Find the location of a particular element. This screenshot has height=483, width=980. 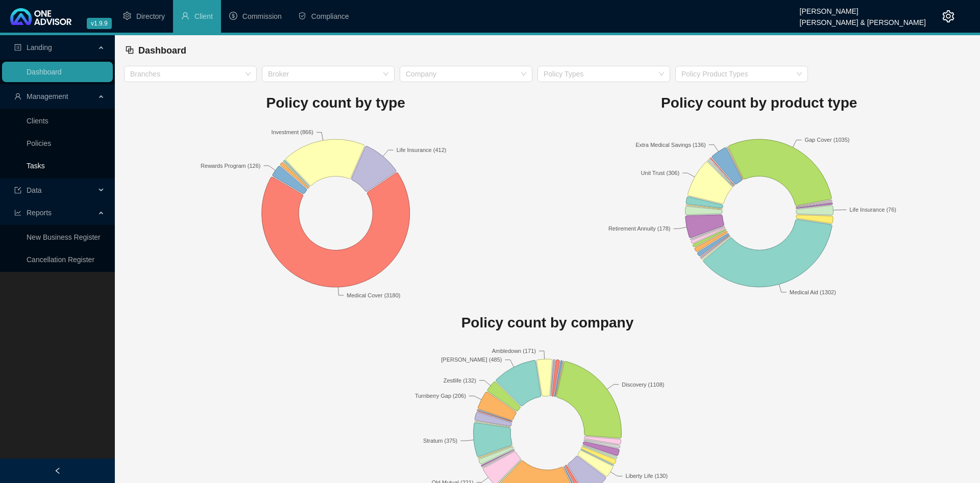

span: profile is located at coordinates (18, 47).